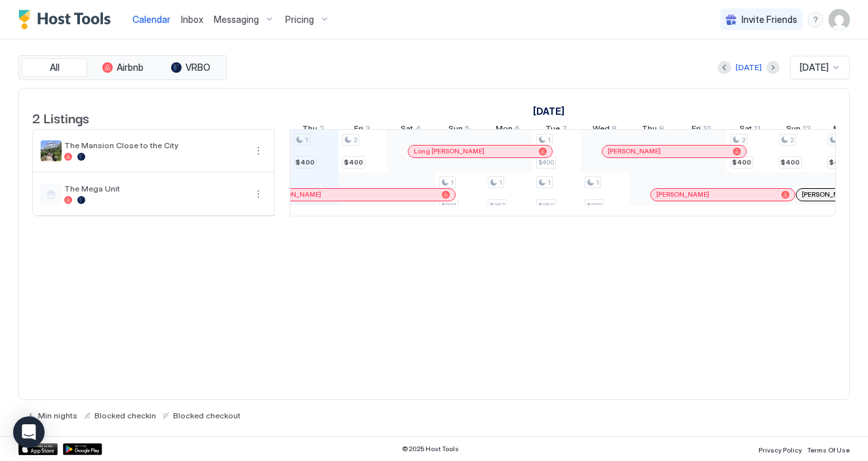 The width and height of the screenshot is (868, 461). I want to click on span: 7, so click(565, 130).